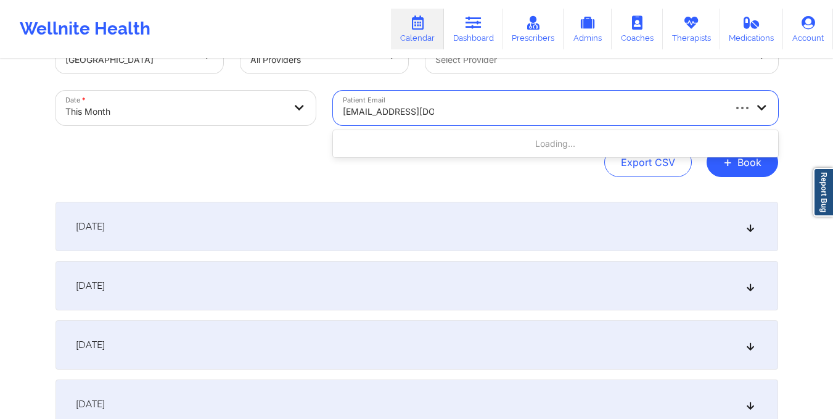  Describe the element at coordinates (808, 29) in the screenshot. I see `a: Account` at that location.